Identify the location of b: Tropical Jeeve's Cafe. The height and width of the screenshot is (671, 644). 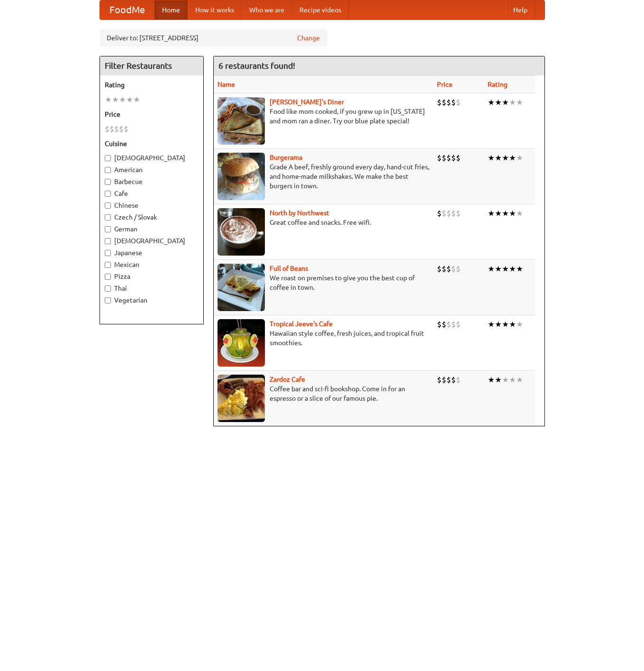
(301, 324).